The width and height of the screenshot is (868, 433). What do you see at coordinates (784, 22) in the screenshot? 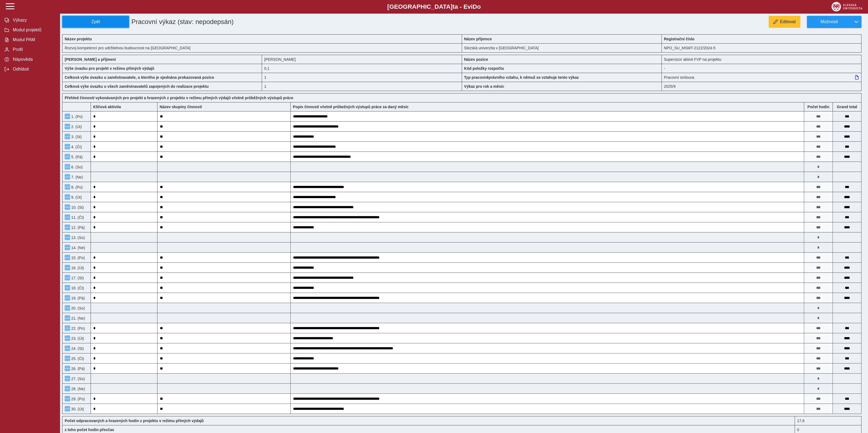
I see `button: Editovat` at bounding box center [784, 22].